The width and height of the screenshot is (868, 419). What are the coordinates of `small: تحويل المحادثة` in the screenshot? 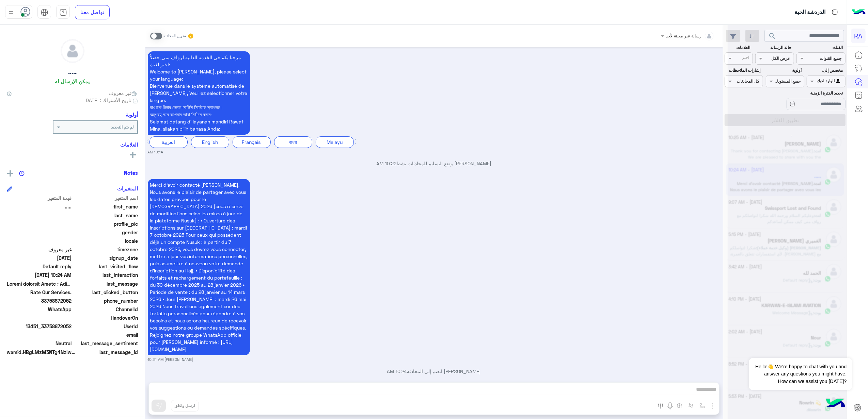 It's located at (175, 36).